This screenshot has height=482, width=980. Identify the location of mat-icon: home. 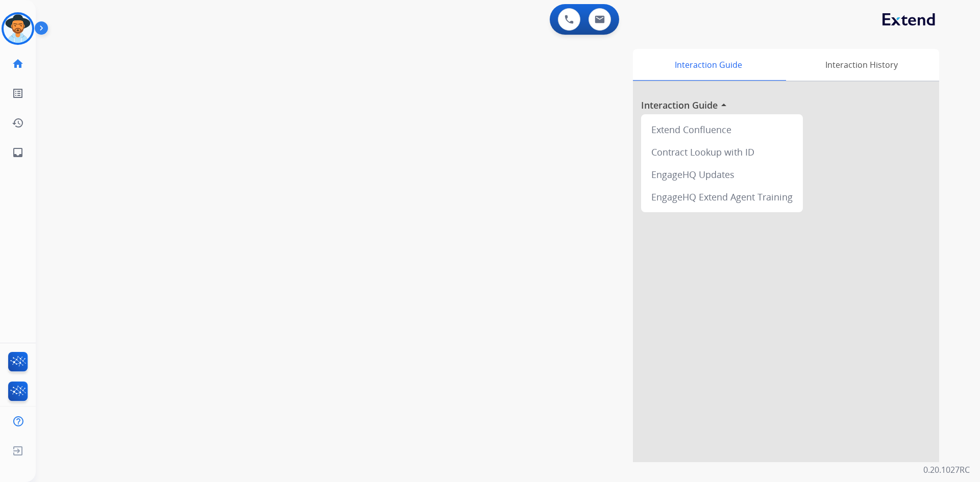
(18, 64).